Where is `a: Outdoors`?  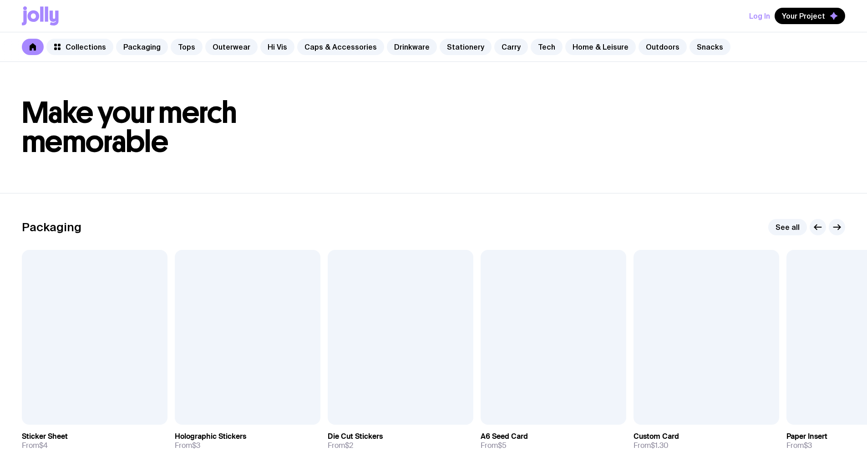
a: Outdoors is located at coordinates (662, 47).